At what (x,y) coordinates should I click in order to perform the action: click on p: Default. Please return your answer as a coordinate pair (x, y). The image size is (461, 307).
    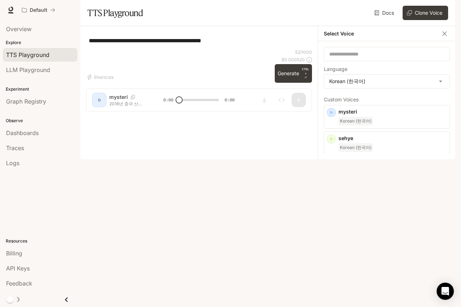
    Looking at the image, I should click on (38, 10).